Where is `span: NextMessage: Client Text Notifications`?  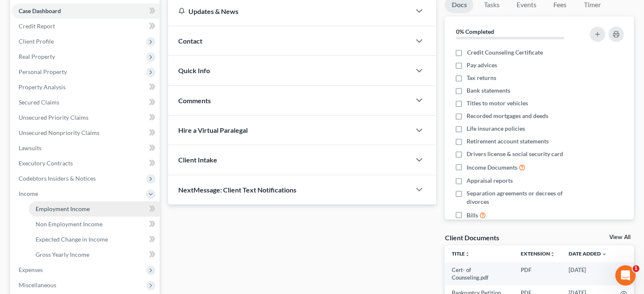
span: NextMessage: Client Text Notifications is located at coordinates (237, 190).